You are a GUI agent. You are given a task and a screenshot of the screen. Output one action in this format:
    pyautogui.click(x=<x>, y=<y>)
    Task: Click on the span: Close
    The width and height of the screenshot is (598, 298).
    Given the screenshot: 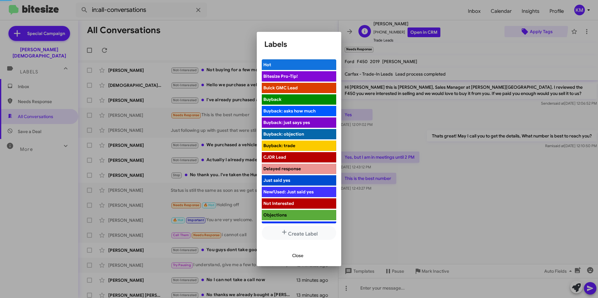 What is the action you would take?
    pyautogui.click(x=298, y=256)
    